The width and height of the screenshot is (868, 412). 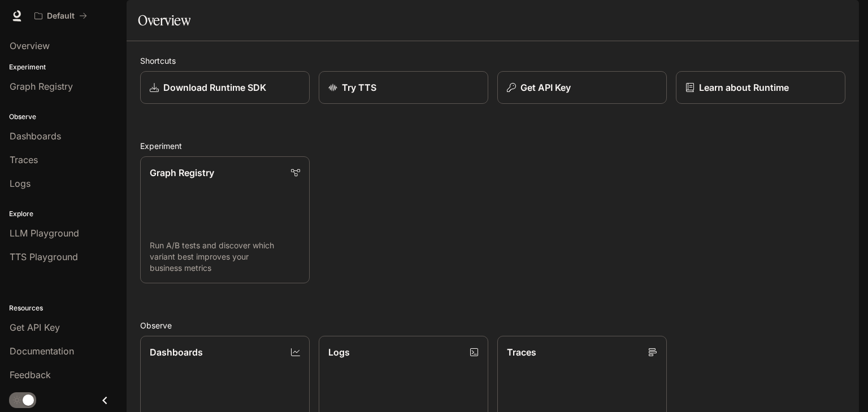 I want to click on h1: Overview, so click(x=164, y=21).